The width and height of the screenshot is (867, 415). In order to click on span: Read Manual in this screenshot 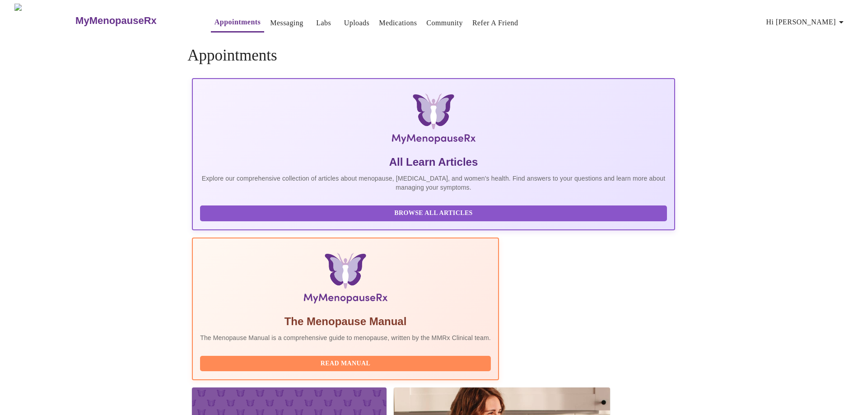, I will do `click(345, 363)`.